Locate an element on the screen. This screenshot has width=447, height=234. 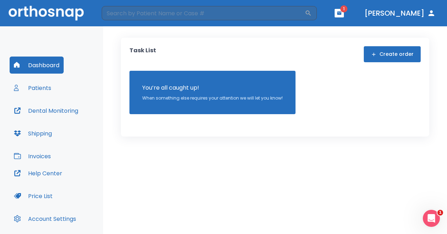
input: Search by Patient Name or Case # is located at coordinates (203, 13).